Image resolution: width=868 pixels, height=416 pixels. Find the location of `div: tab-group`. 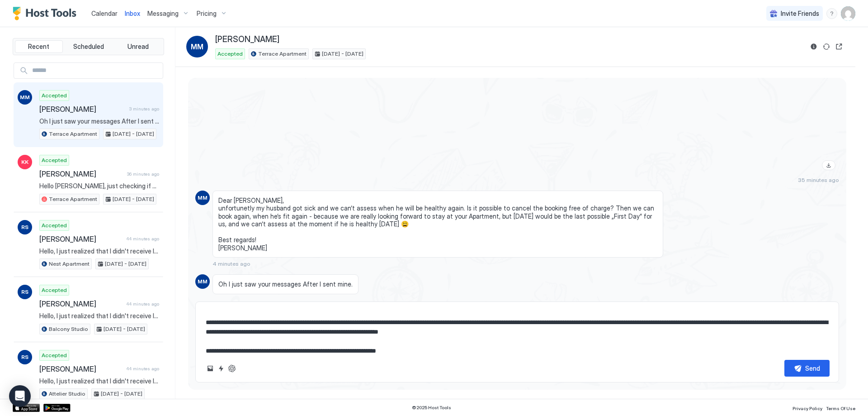

div: tab-group is located at coordinates (88, 47).